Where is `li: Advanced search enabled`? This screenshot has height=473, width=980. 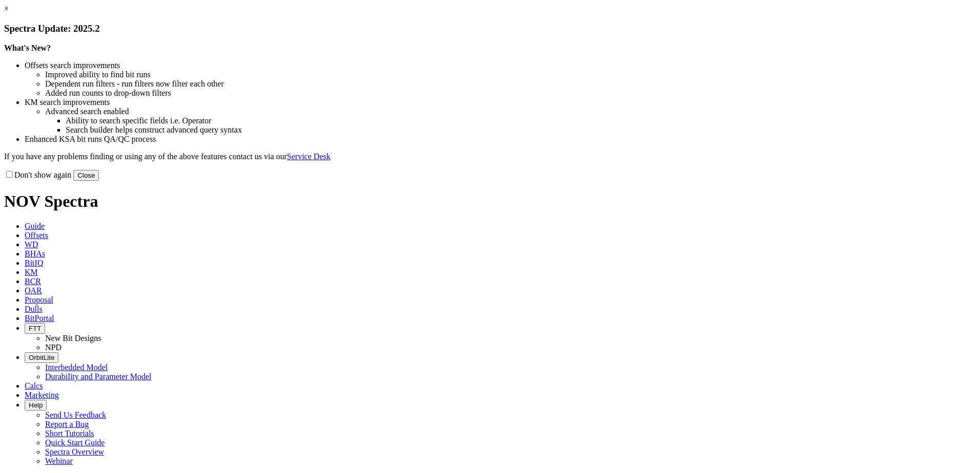
li: Advanced search enabled is located at coordinates (510, 112).